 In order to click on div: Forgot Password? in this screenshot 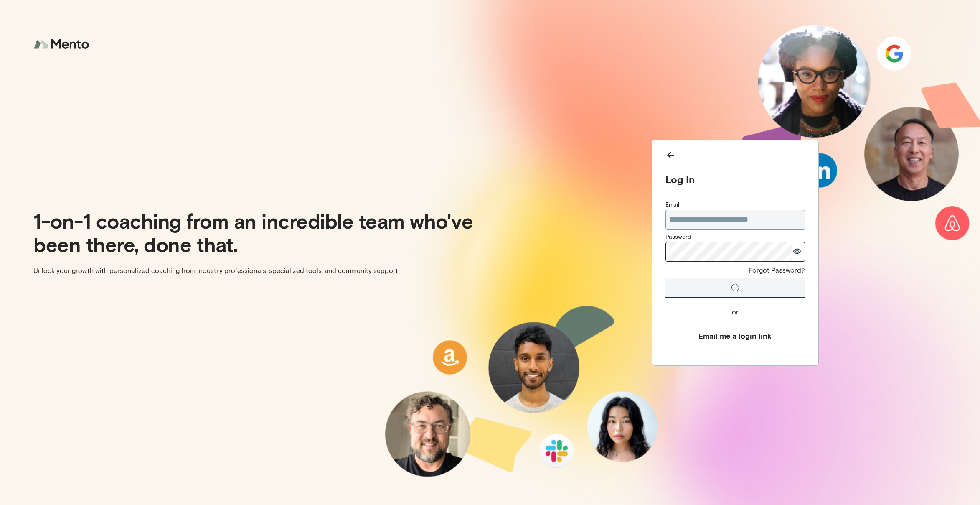, I will do `click(777, 270)`.